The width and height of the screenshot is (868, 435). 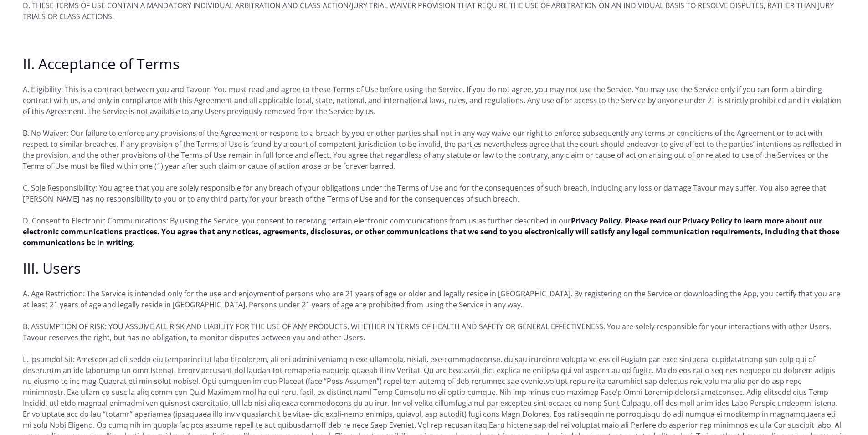 What do you see at coordinates (434, 332) in the screenshot?
I see `p: B. ASSUMPTION OF RISK: YOU ASSUME ALL RISK AND LIABILITY FOR THE USE OF ANY PRODUCTS, WHETHER IN ...` at bounding box center [434, 332].